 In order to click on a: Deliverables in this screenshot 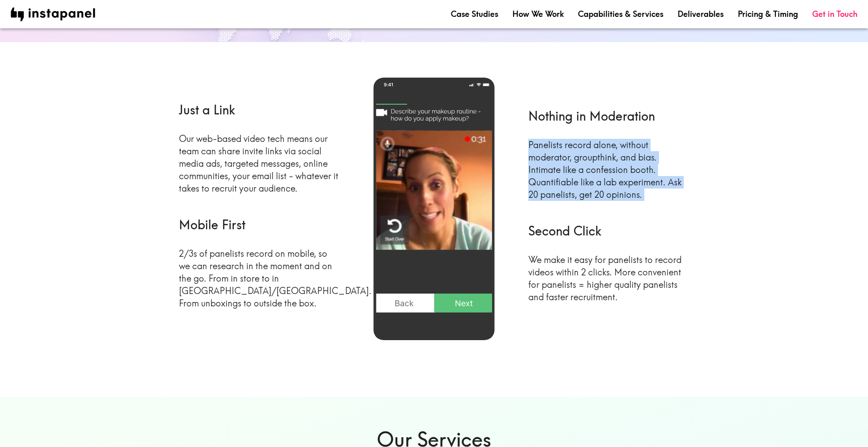, I will do `click(701, 14)`.